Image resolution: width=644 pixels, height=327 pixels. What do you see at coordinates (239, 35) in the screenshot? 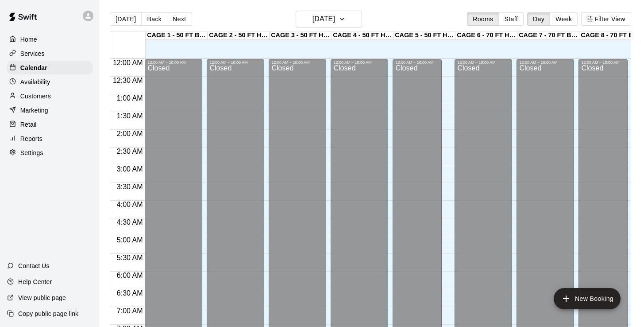
I see `div: CAGE 2 - 50 FT HYBRID BB/SB` at bounding box center [239, 35].